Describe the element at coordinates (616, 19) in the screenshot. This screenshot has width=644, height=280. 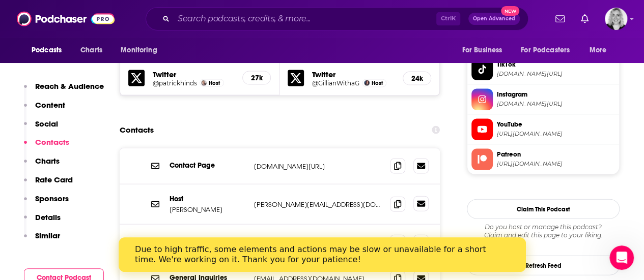
I see `button: Show profile menu` at that location.